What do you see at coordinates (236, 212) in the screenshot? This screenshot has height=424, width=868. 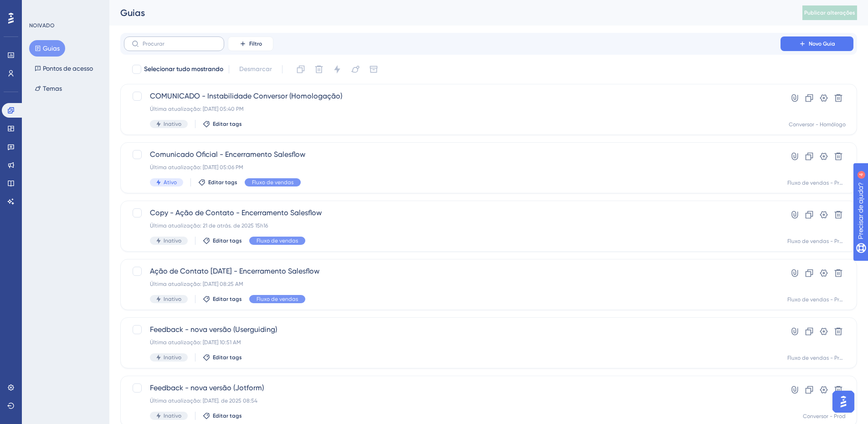 I see `font: Copy - Ação de Contato - Encerramento Salesflow` at bounding box center [236, 212].